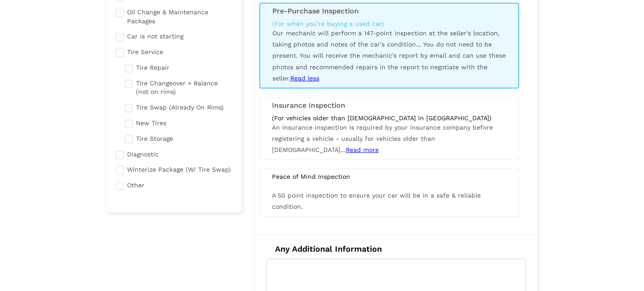 Image resolution: width=644 pixels, height=291 pixels. Describe the element at coordinates (389, 61) in the screenshot. I see `span: You do not need to be present. You will receive the mechanic's report by email and can use these ...` at that location.